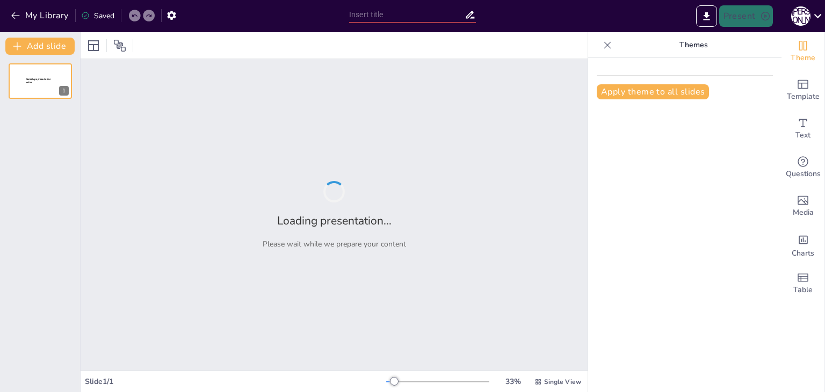 This screenshot has width=825, height=392. Describe the element at coordinates (40, 46) in the screenshot. I see `button: Add slide` at that location.